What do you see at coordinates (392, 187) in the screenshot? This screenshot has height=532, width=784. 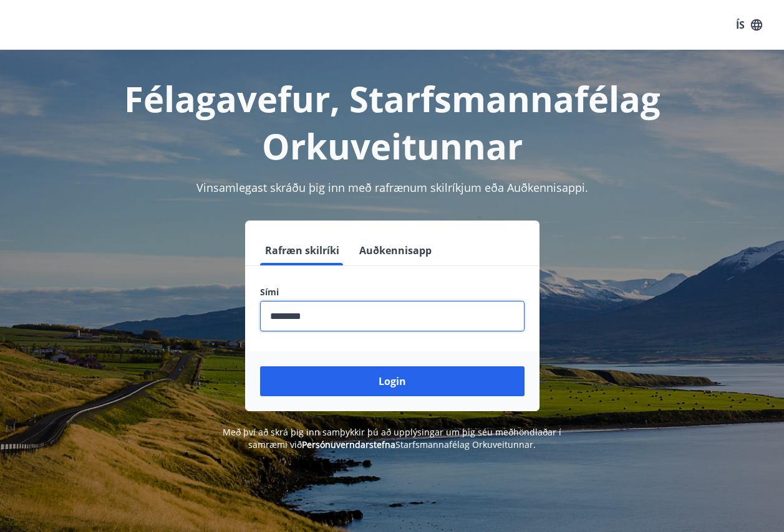 I see `span: Vinsamlegast skráðu þig inn með rafrænum skilríkjum eða Auðkennisappi.` at bounding box center [392, 187].